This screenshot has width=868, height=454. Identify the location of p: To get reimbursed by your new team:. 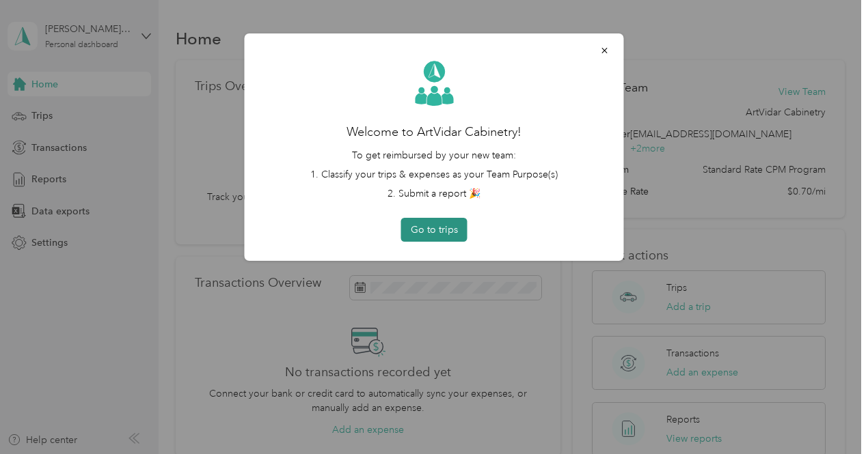
(434, 155).